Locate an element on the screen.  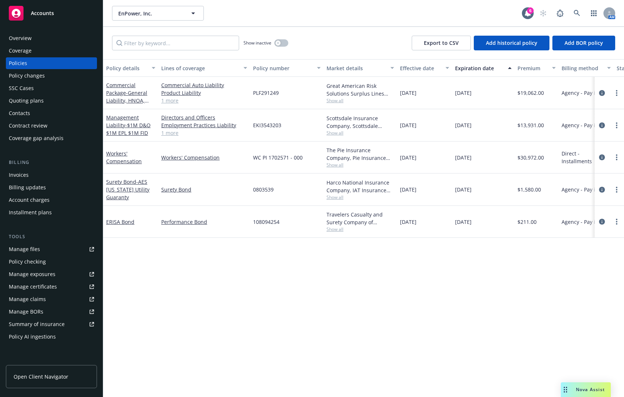
button: Expiration date is located at coordinates (483, 68).